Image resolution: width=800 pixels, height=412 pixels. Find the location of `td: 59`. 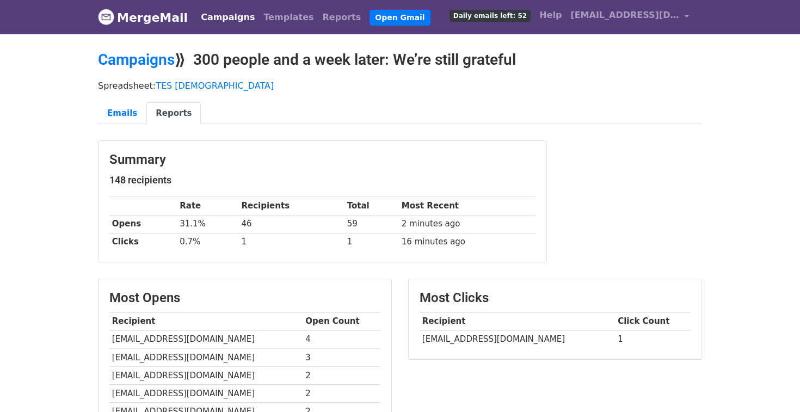

td: 59 is located at coordinates (372, 224).